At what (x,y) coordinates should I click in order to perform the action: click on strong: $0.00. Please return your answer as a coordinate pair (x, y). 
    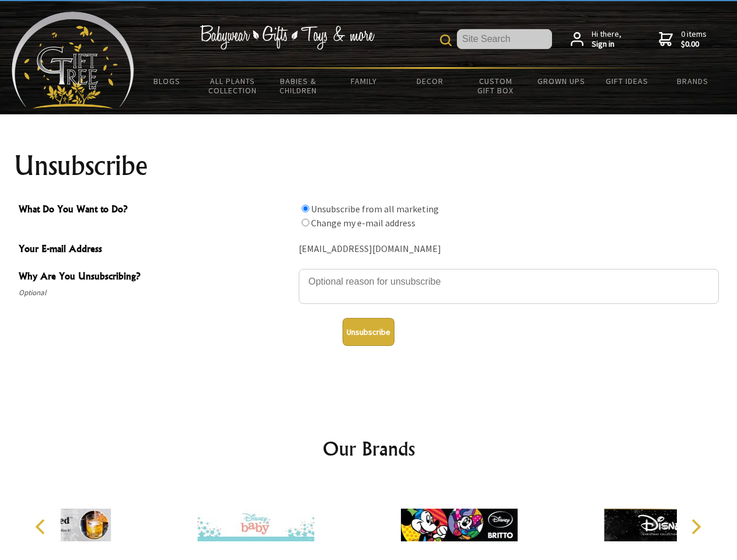
    Looking at the image, I should click on (694, 44).